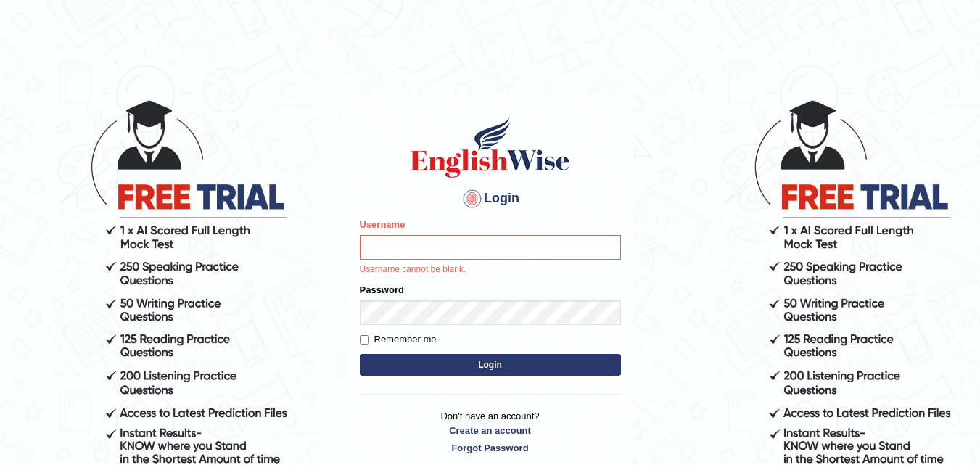  Describe the element at coordinates (364, 339) in the screenshot. I see `input: Remember me` at that location.